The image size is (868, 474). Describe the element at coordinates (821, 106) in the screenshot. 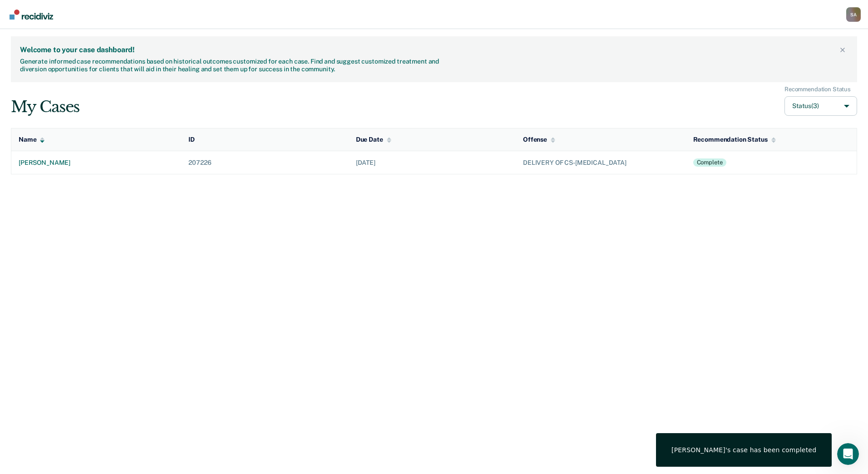

I see `button: Status(3)` at that location.